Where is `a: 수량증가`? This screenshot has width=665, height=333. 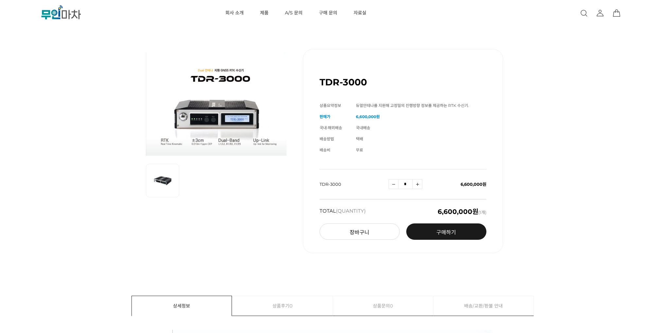 a: 수량증가 is located at coordinates (418, 184).